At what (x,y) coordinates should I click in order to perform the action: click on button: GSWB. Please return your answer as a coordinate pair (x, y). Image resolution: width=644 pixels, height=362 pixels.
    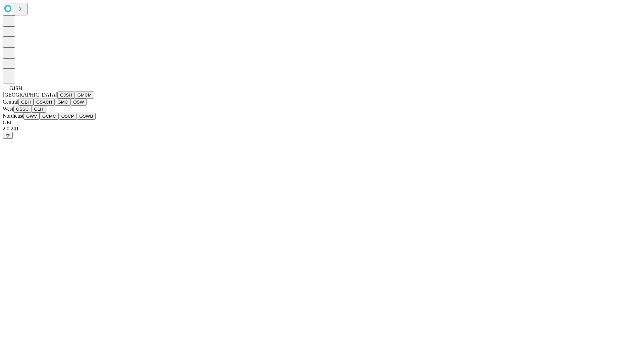
    Looking at the image, I should click on (87, 116).